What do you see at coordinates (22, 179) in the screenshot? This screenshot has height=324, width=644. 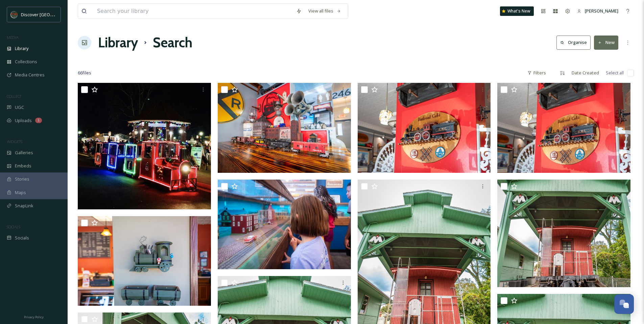 I see `span: Stories` at bounding box center [22, 179].